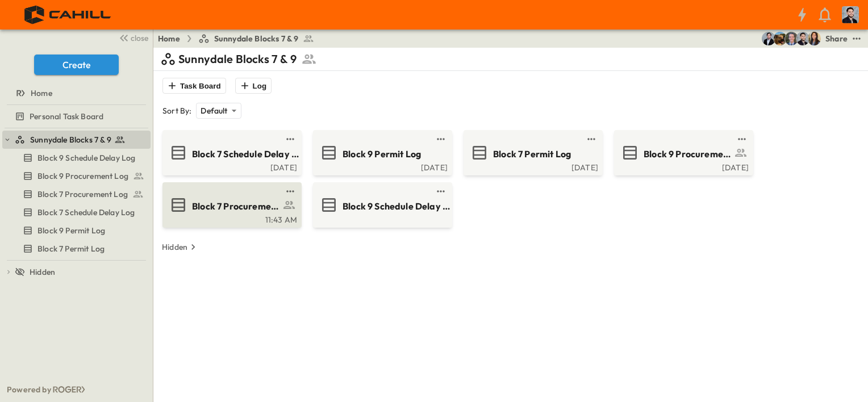 The height and width of the screenshot is (402, 868). I want to click on div: Block 7 Procurement Logtest, so click(76, 194).